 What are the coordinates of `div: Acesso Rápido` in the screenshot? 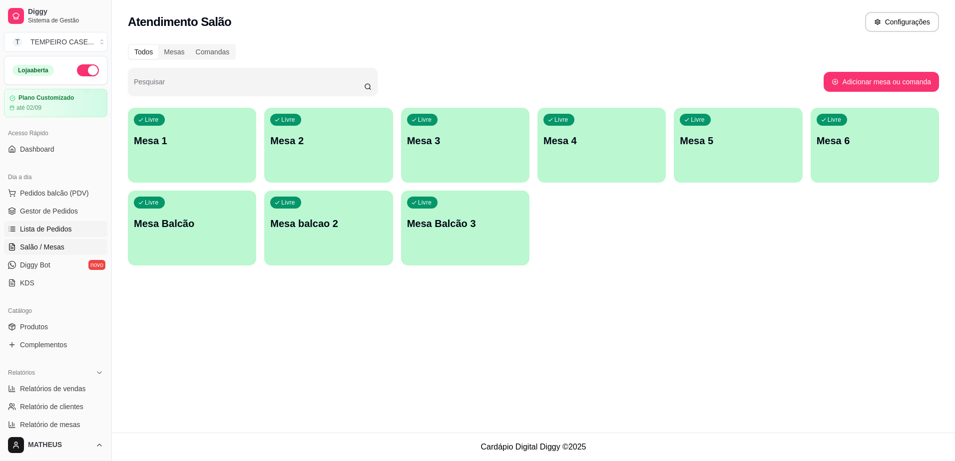 It's located at (55, 133).